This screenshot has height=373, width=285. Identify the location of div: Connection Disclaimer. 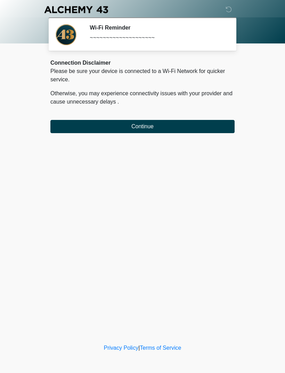
(142, 63).